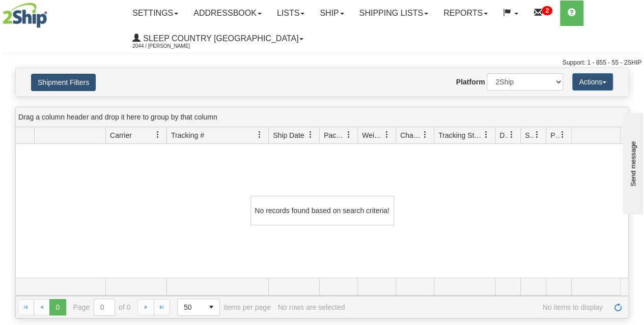 The height and width of the screenshot is (325, 644). What do you see at coordinates (155, 13) in the screenshot?
I see `a: Settings` at bounding box center [155, 13].